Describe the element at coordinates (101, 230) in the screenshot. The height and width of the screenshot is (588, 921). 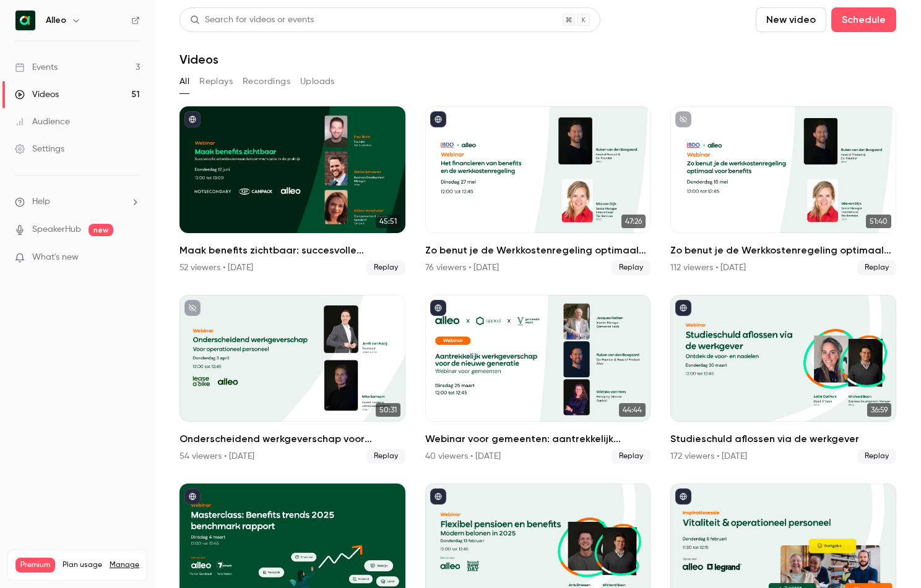
I see `span: new` at that location.